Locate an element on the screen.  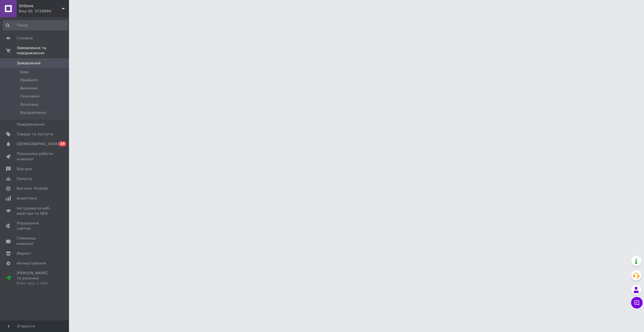
input: Пошук is located at coordinates (36, 25).